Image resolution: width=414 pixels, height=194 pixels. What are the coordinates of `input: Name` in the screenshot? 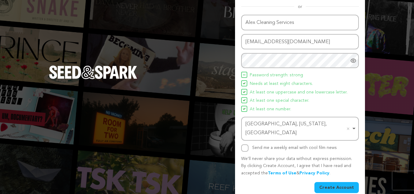 It's located at (300, 22).